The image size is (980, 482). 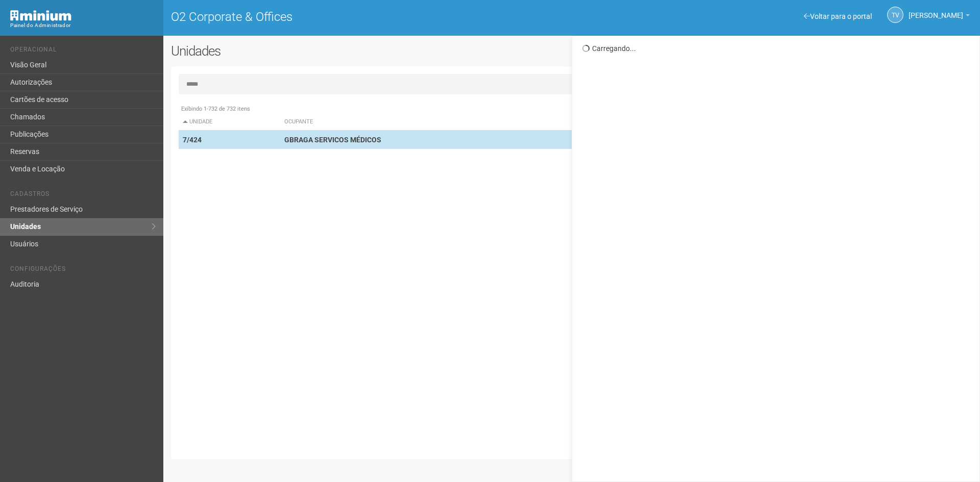 I want to click on div: Painel do Administrador, so click(x=83, y=25).